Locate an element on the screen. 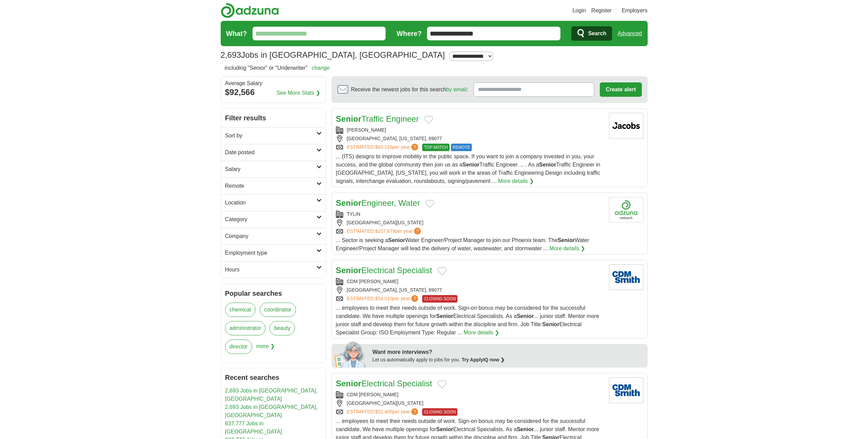 Image resolution: width=868 pixels, height=439 pixels. a: Sort by is located at coordinates (273, 136).